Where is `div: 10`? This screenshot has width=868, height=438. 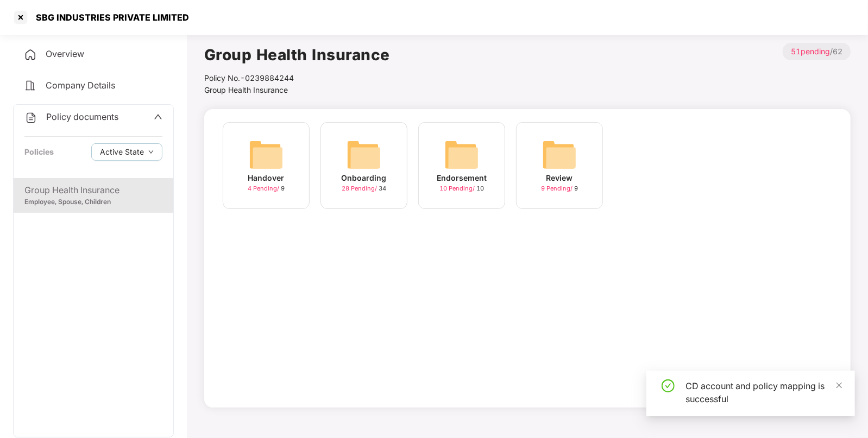 div: 10 is located at coordinates (462, 188).